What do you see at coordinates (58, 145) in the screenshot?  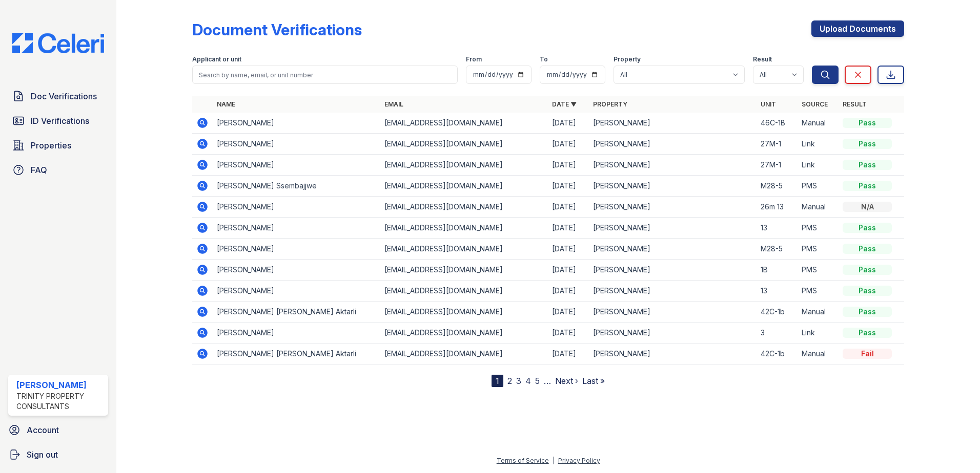 I see `a: Properties` at bounding box center [58, 145].